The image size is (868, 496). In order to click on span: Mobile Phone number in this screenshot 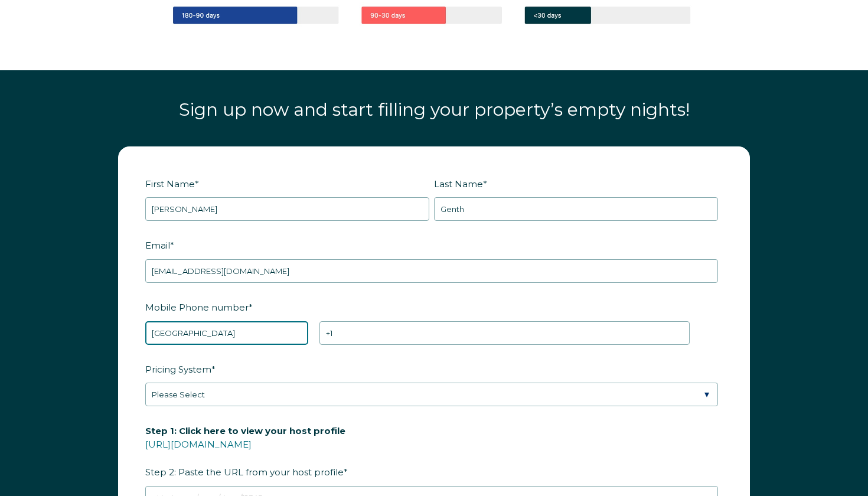, I will do `click(197, 307)`.